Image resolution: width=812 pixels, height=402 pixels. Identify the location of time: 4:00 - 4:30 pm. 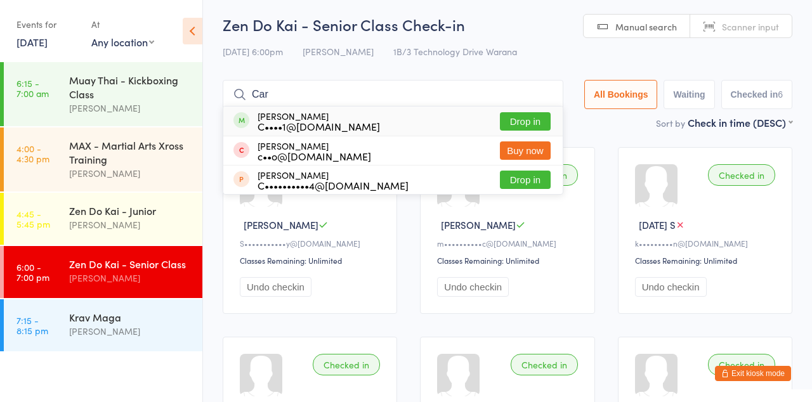
(33, 154).